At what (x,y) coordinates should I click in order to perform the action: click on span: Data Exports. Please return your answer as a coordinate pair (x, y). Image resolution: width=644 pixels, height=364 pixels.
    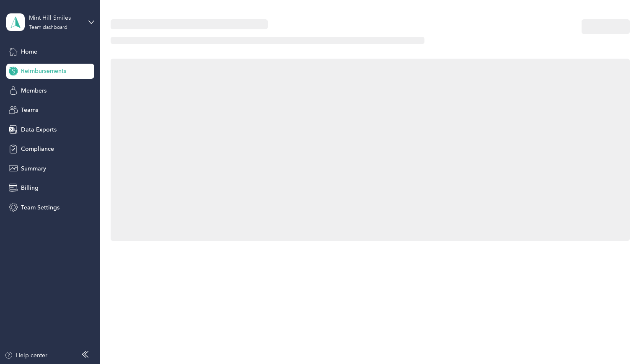
    Looking at the image, I should click on (39, 129).